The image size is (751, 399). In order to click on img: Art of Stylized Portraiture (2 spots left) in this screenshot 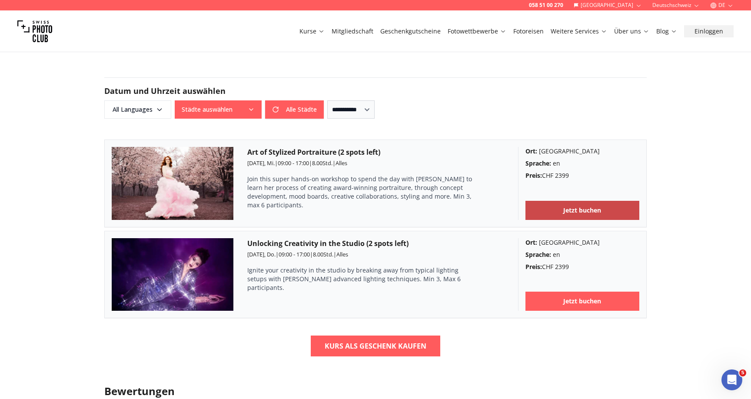, I will do `click(172, 183)`.